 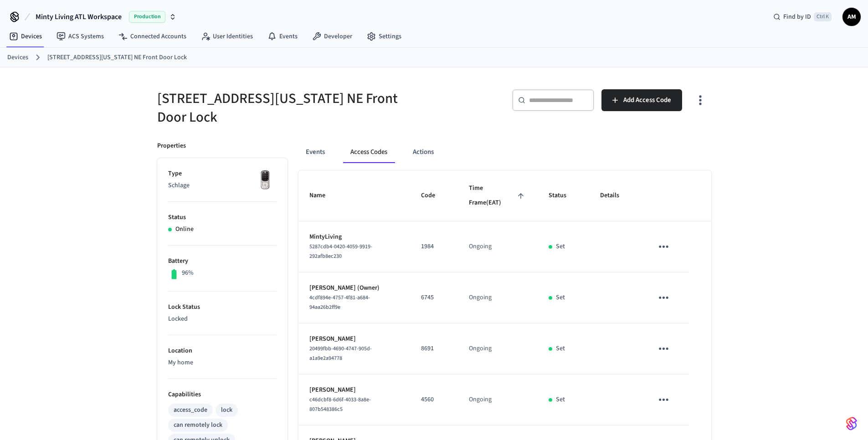 What do you see at coordinates (340, 404) in the screenshot?
I see `span: c46dcbf8-6d6f-4033-8a8e-807b548386c5` at bounding box center [340, 404].